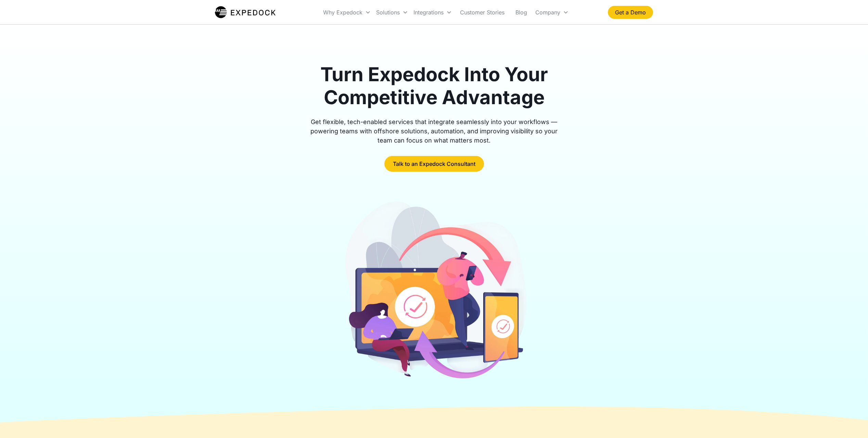 The image size is (868, 438). What do you see at coordinates (482, 12) in the screenshot?
I see `a: Customer Stories` at bounding box center [482, 12].